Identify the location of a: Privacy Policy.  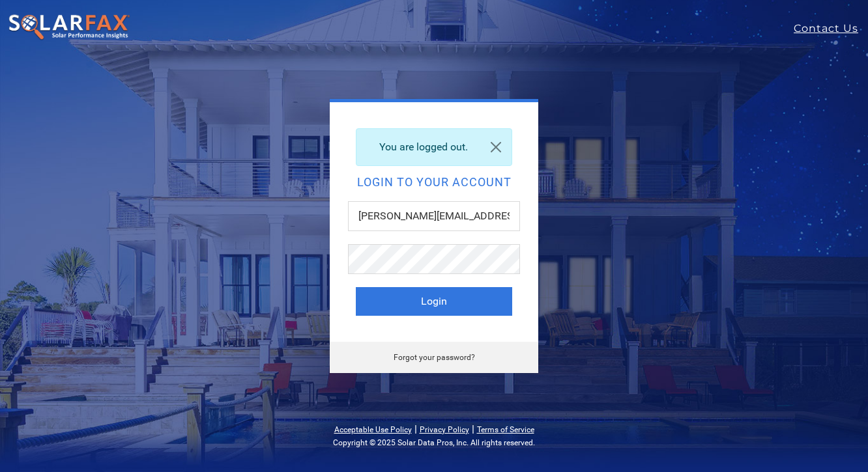
(445, 430).